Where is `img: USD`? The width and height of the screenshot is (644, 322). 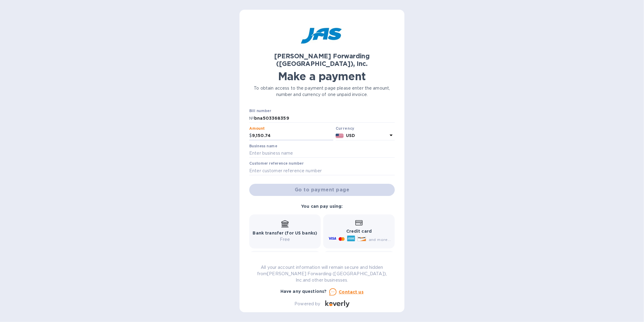 img: USD is located at coordinates (339, 135).